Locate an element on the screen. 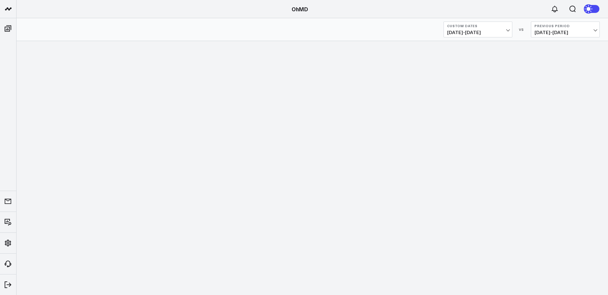 Image resolution: width=608 pixels, height=295 pixels. div: VS is located at coordinates (522, 29).